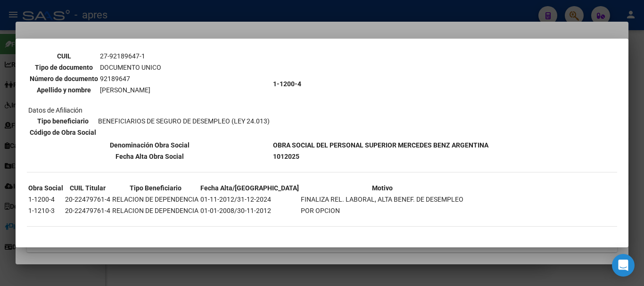 Image resolution: width=644 pixels, height=286 pixels. Describe the element at coordinates (249, 199) in the screenshot. I see `td: 01-11-2012/31-12-2024` at that location.